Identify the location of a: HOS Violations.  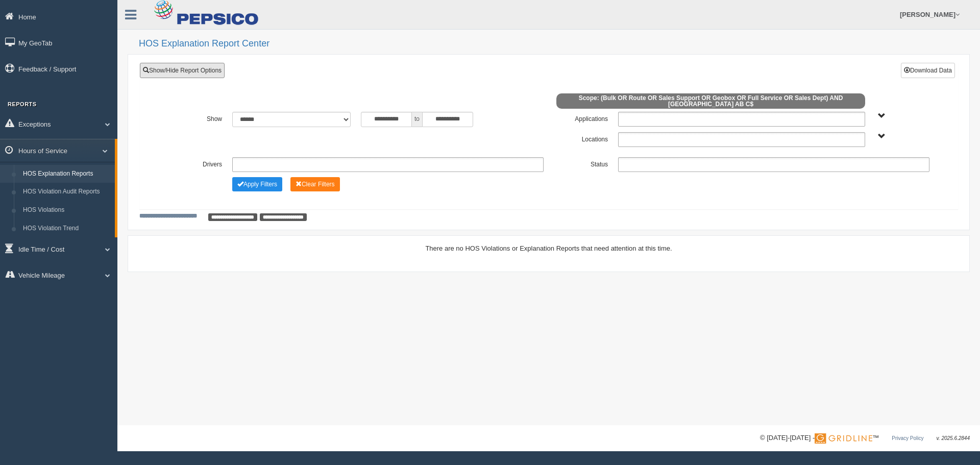
(66, 211).